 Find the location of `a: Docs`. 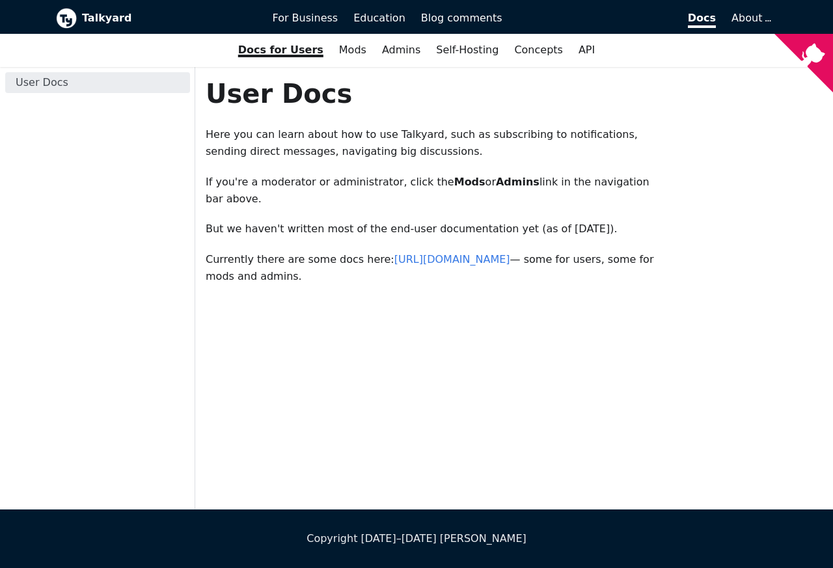

a: Docs is located at coordinates (617, 18).